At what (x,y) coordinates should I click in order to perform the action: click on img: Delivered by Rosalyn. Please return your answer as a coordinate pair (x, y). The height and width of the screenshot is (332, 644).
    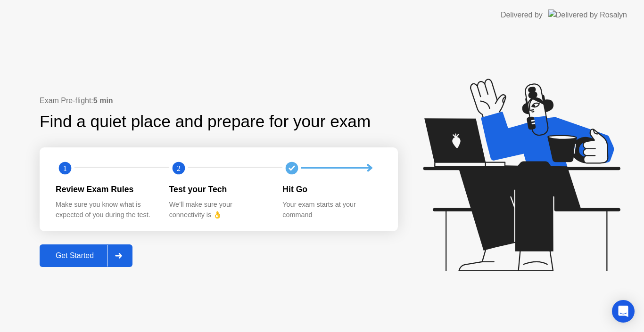
    Looking at the image, I should click on (588, 14).